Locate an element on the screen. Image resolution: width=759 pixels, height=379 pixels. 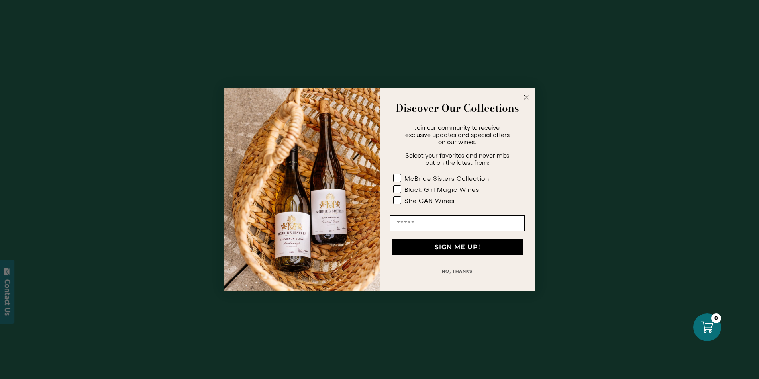
div: Black Girl Magic Wines is located at coordinates (441, 190).